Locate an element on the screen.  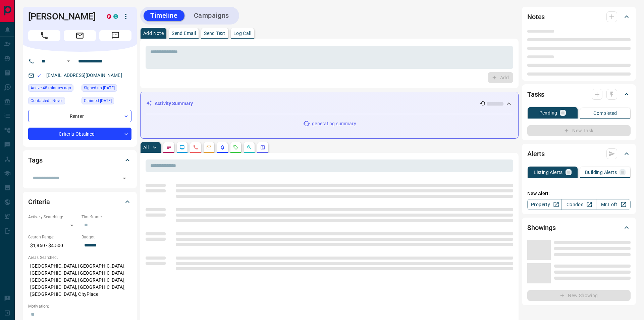
p: Completed is located at coordinates (605, 113).